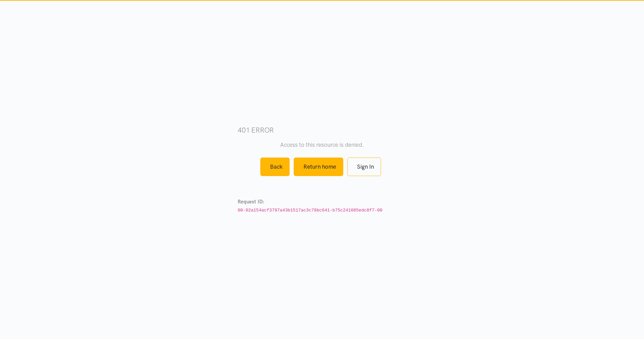 This screenshot has width=644, height=339. What do you see at coordinates (275, 167) in the screenshot?
I see `a: Back` at bounding box center [275, 167].